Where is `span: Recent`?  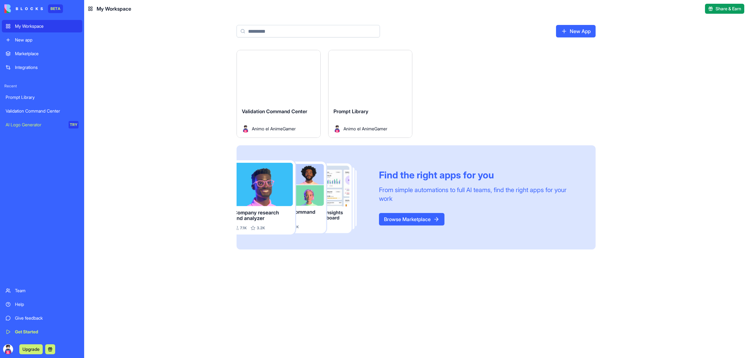 span: Recent is located at coordinates (42, 86).